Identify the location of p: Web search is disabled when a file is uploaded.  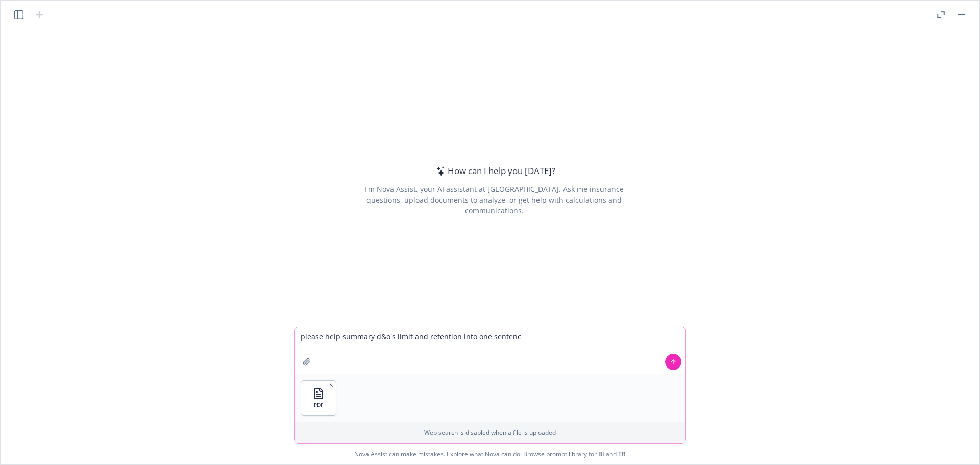
(490, 432).